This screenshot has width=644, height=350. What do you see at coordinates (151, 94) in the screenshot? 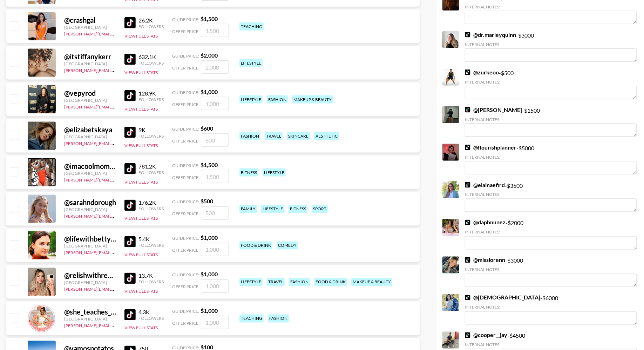
I see `div: 128.9K` at bounding box center [151, 94].